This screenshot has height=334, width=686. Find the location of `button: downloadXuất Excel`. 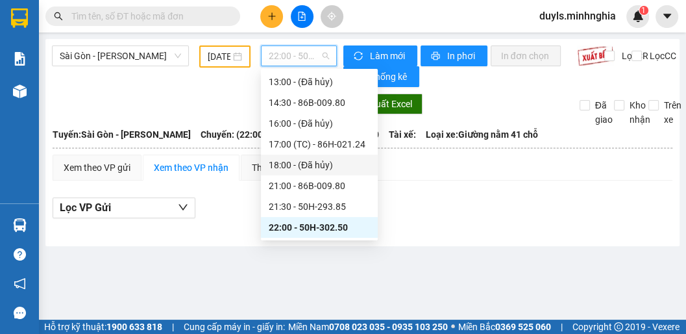

button: downloadXuất Excel is located at coordinates (384, 104).